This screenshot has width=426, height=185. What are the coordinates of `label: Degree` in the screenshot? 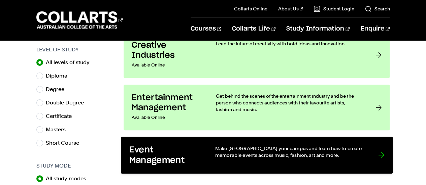 It's located at (58, 90).